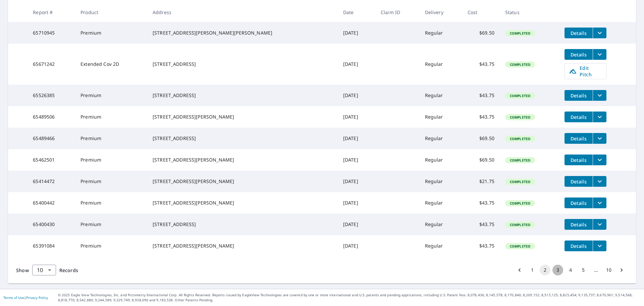 Image resolution: width=644 pixels, height=306 pixels. Describe the element at coordinates (44, 270) in the screenshot. I see `div: Show 10 records` at that location.